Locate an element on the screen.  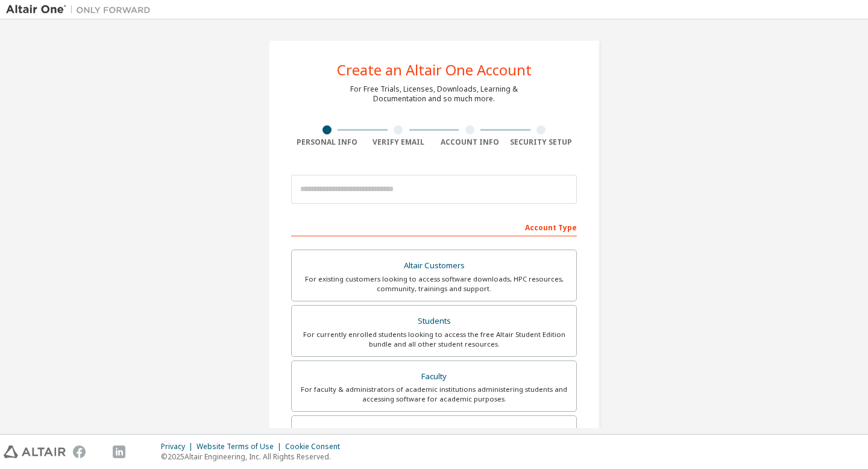
div: Privacy is located at coordinates (178, 447).